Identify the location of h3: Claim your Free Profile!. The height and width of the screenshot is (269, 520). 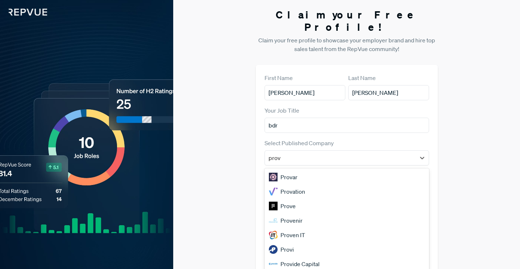
(347, 21).